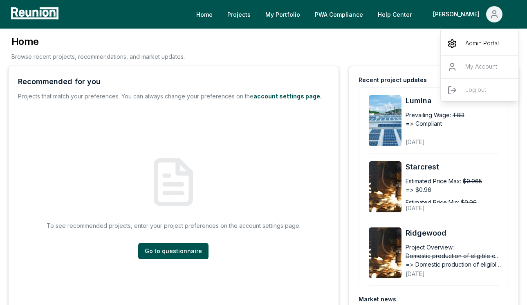  I want to click on p: My Account, so click(481, 67).